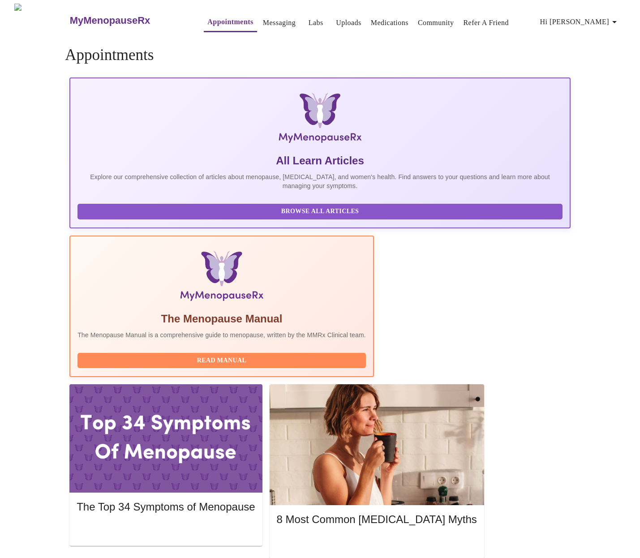 The width and height of the screenshot is (640, 558). What do you see at coordinates (223, 360) in the screenshot?
I see `a: Read Manual` at bounding box center [223, 360].